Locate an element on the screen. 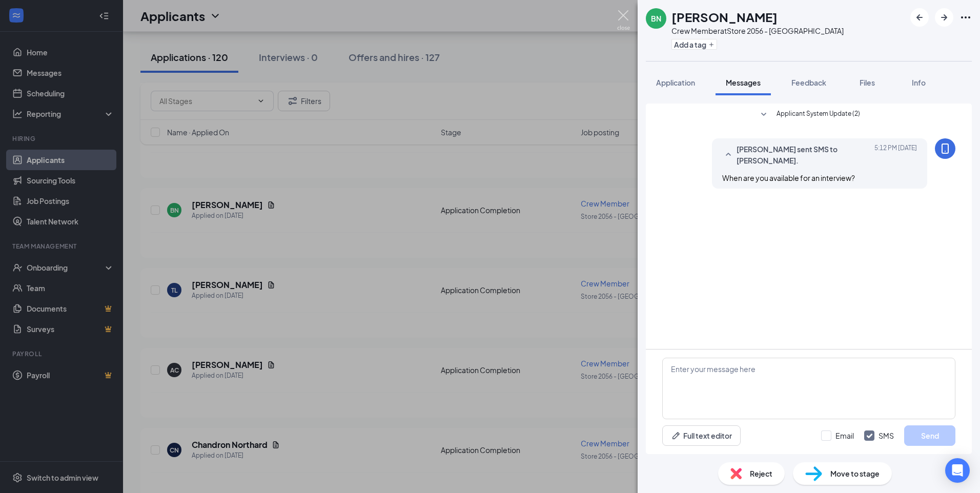  span: Info is located at coordinates (918, 82).